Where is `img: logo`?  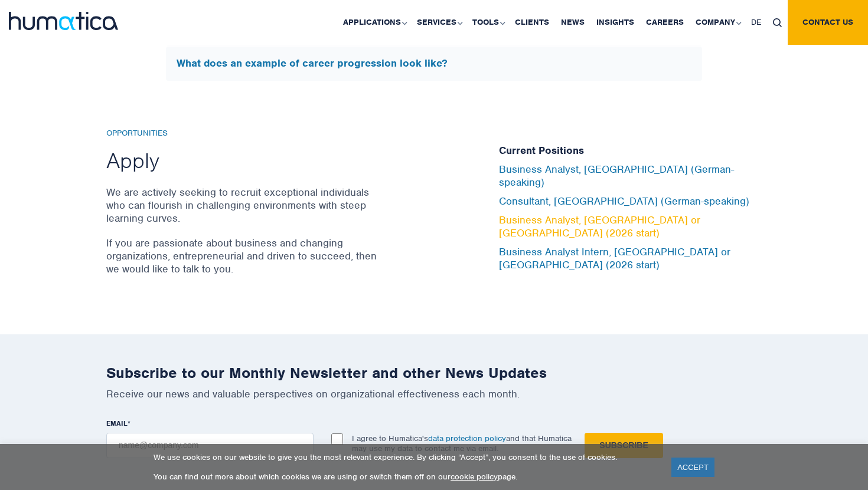 img: logo is located at coordinates (63, 20).